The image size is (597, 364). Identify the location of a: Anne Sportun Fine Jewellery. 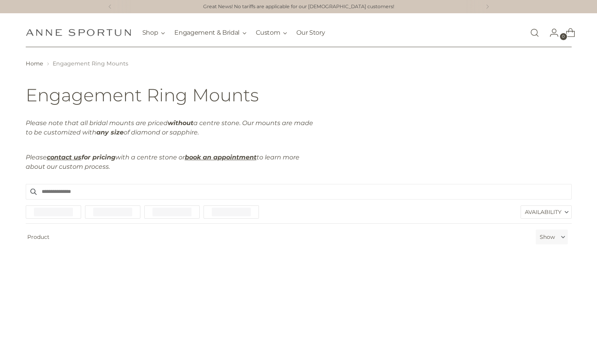
(79, 32).